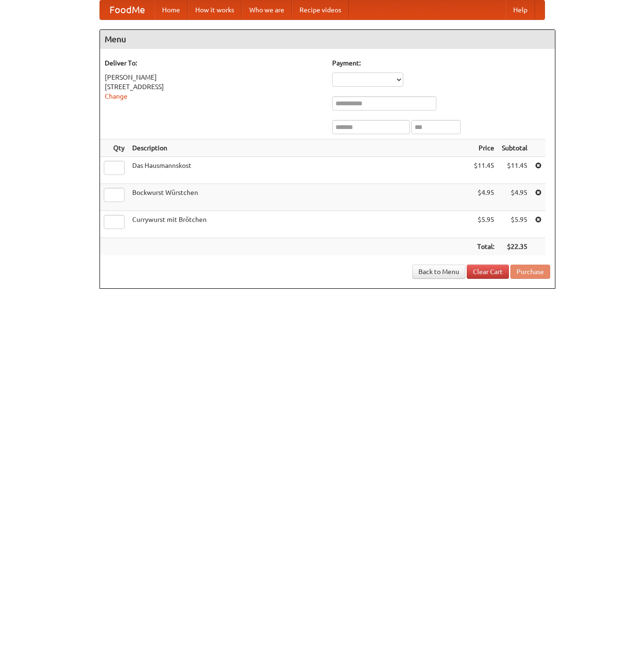 The image size is (644, 671). Describe the element at coordinates (439, 272) in the screenshot. I see `a: Back to Menu` at that location.